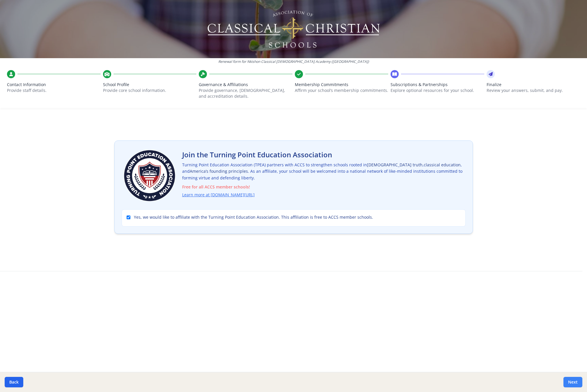 Image resolution: width=587 pixels, height=392 pixels. I want to click on span: Contact Information, so click(54, 84).